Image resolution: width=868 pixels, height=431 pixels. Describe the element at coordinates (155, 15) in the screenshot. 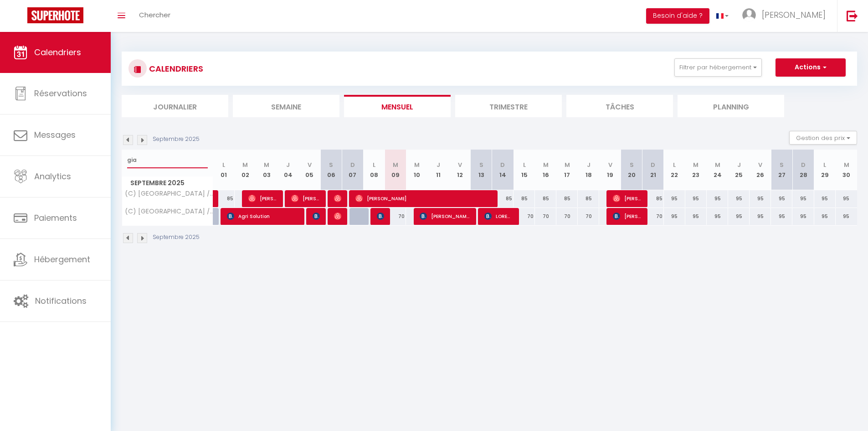

I see `span: Chercher` at that location.